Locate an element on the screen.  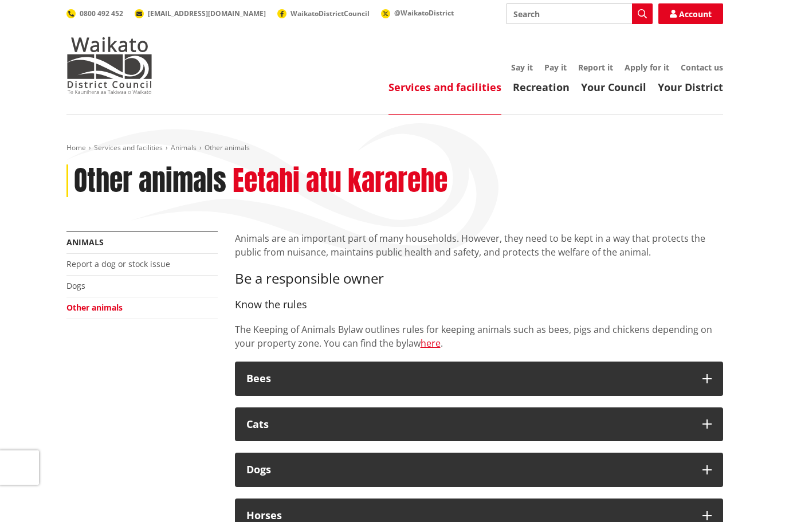
a: @WaikatoDistrict is located at coordinates (417, 13).